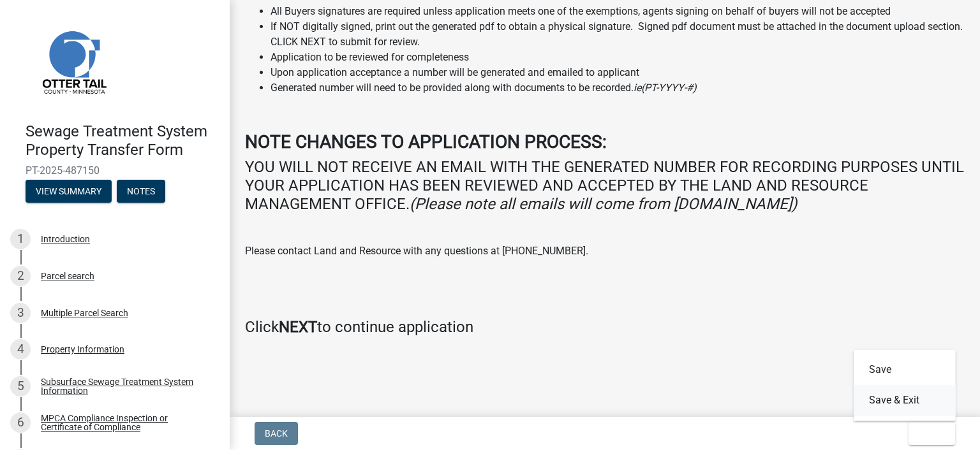 The width and height of the screenshot is (980, 450). What do you see at coordinates (73, 62) in the screenshot?
I see `img: Otter Tail County, Minnesota` at bounding box center [73, 62].